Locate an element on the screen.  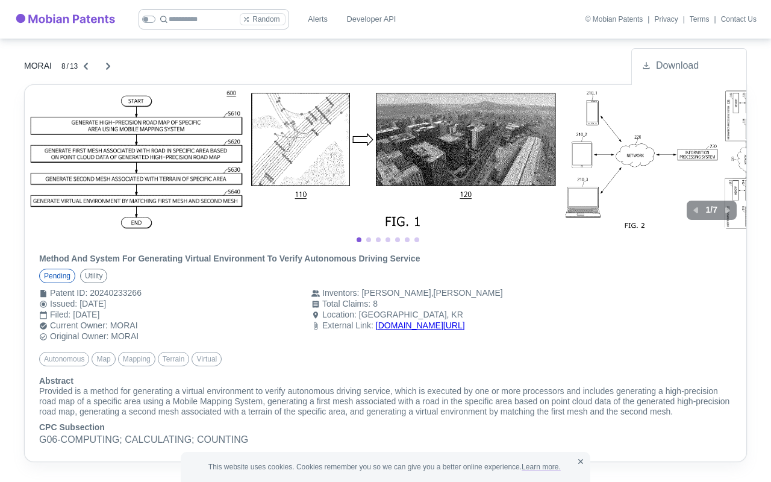
img: US20240233266A9-20240711-D00001.png is located at coordinates (404, 160).